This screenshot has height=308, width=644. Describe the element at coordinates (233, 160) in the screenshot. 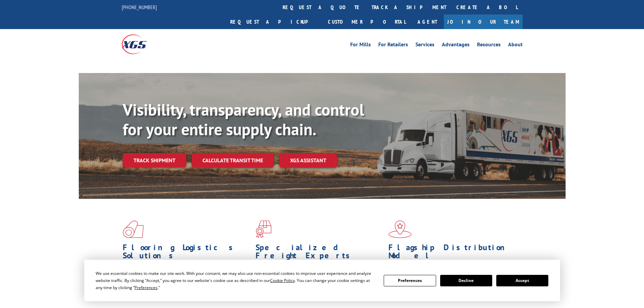

I see `a: Calculate transit time` at that location.